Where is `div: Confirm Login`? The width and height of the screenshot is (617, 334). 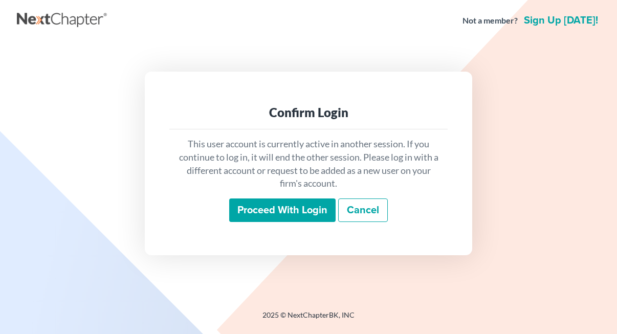
div: Confirm Login is located at coordinates (309, 113).